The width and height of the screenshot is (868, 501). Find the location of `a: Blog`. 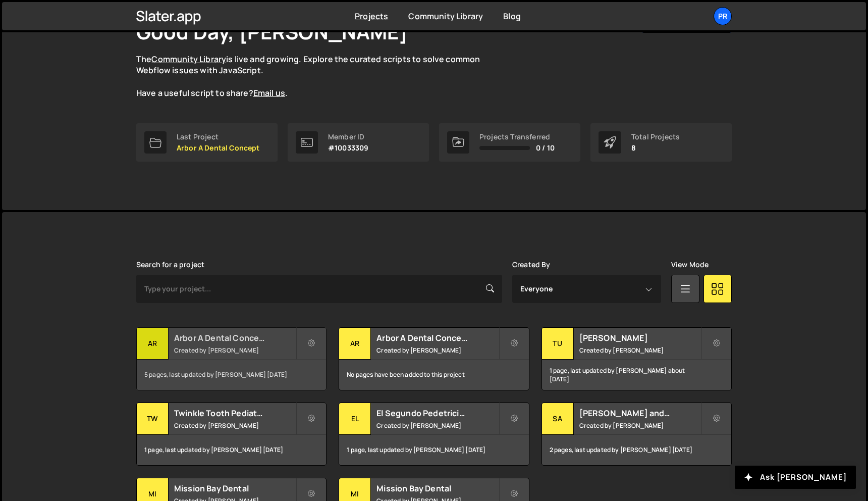

a: Blog is located at coordinates (511, 16).